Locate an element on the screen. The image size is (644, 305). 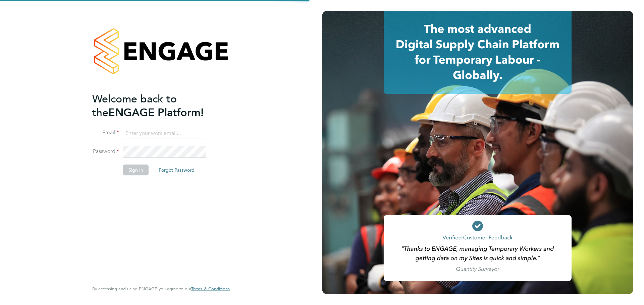
label: Email is located at coordinates (106, 133).